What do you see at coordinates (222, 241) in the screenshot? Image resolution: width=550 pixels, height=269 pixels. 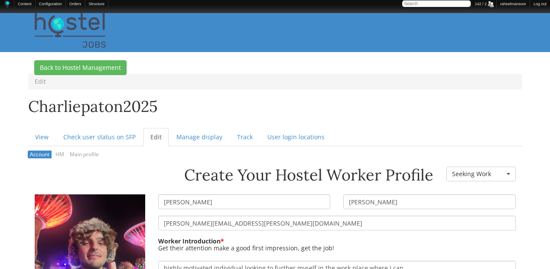 I see `span: This field is required.` at bounding box center [222, 241].